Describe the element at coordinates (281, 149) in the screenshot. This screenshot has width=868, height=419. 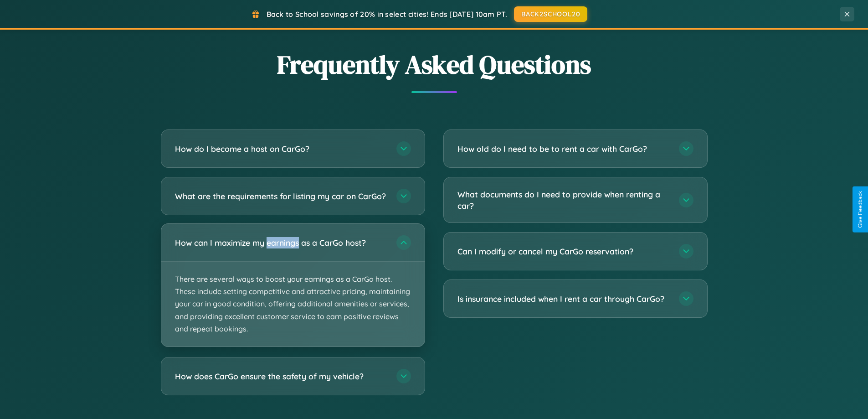
I see `h3: How do I become a host on CarGo?` at that location.